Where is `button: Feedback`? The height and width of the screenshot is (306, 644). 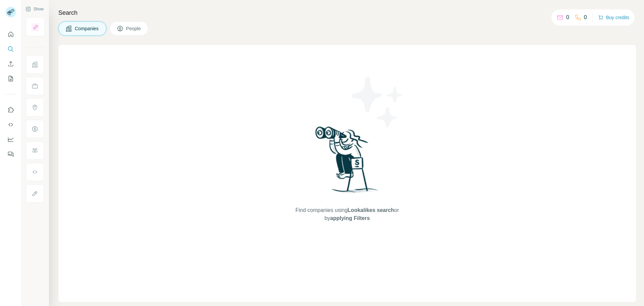
button: Feedback is located at coordinates (11, 154).